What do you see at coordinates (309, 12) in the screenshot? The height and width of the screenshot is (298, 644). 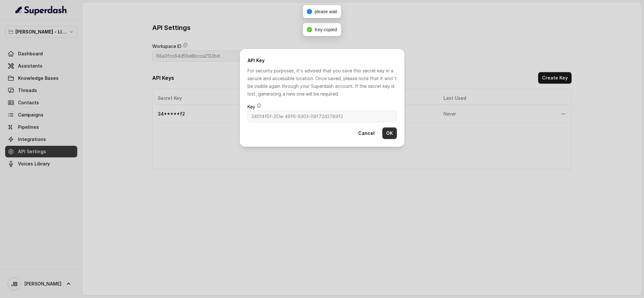 I see `span: info-circle` at bounding box center [309, 12].